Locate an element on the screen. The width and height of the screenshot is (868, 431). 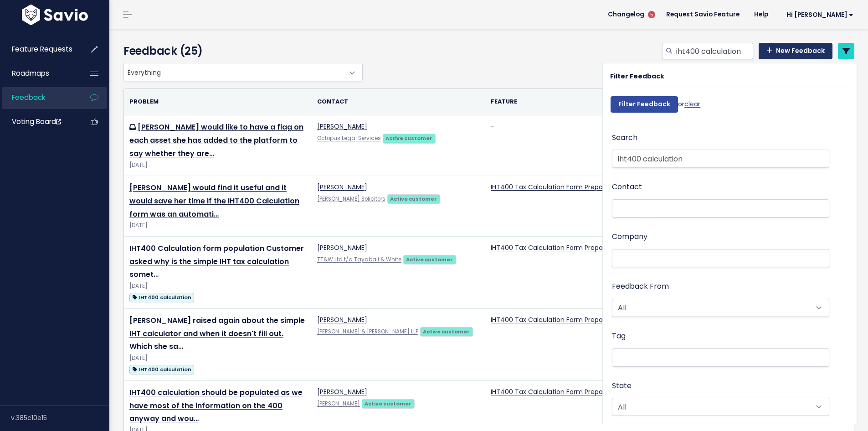
a: Voting Board is located at coordinates (38, 122).